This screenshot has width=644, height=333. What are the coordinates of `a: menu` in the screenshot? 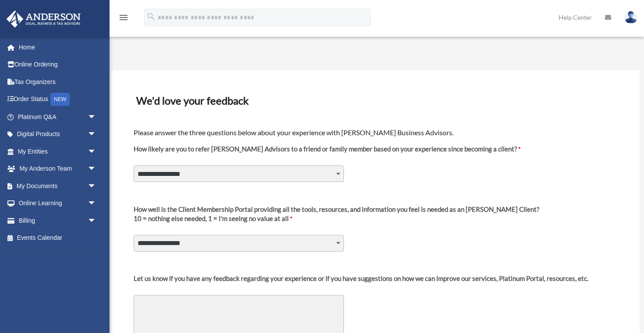 It's located at (123, 19).